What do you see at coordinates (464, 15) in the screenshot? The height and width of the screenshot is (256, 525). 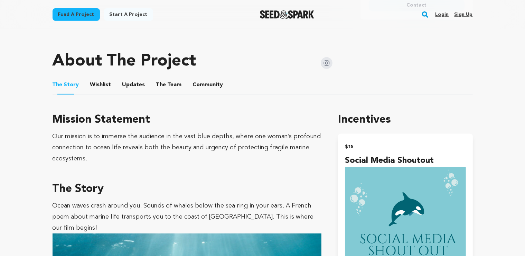 I see `a: Sign up` at bounding box center [464, 15].